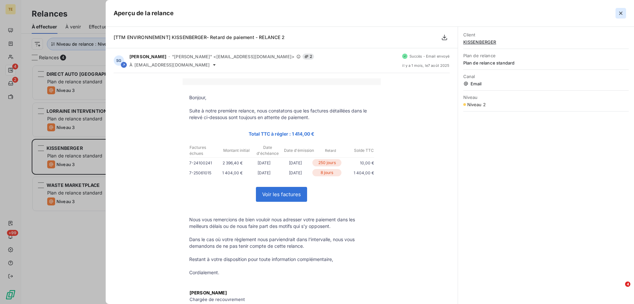 The height and width of the screenshot is (304, 634). I want to click on p: Bonjour,, so click(282, 97).